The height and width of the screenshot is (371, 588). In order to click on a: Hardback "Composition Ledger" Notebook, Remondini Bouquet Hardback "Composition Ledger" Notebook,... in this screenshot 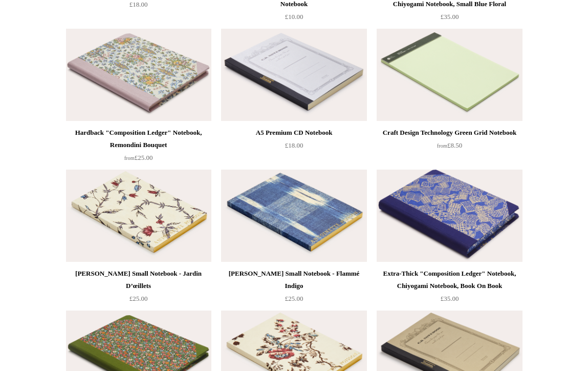, I will do `click(139, 74)`.